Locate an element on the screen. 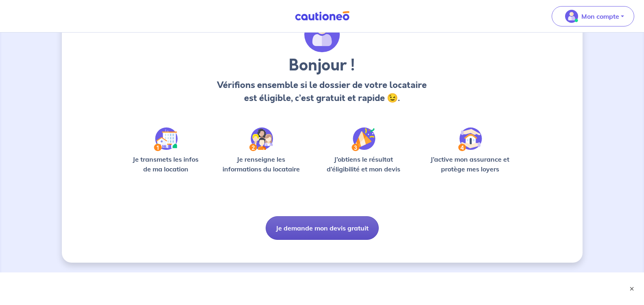 This screenshot has height=305, width=644. img: /static/c0a346edaed446bb123850d2d04ad552/Step-2.svg is located at coordinates (261, 139).